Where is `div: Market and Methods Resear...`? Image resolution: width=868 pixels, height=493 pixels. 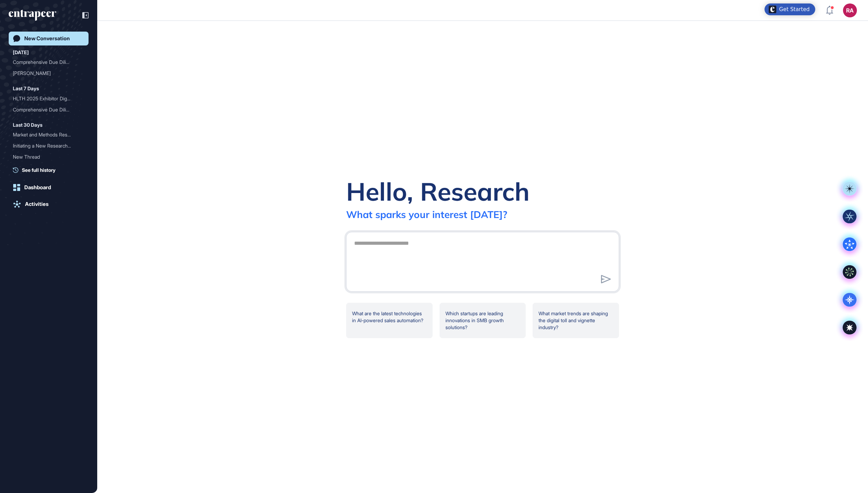 div: Market and Methods Resear... is located at coordinates (46, 135).